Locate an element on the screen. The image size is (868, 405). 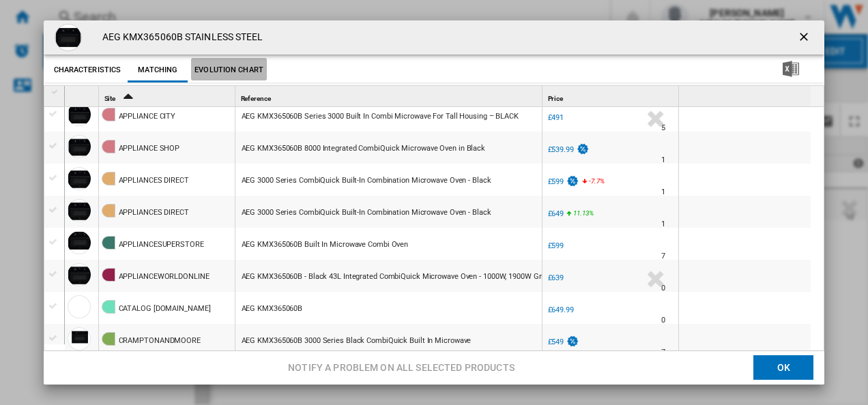
span: Reference is located at coordinates (256, 98).